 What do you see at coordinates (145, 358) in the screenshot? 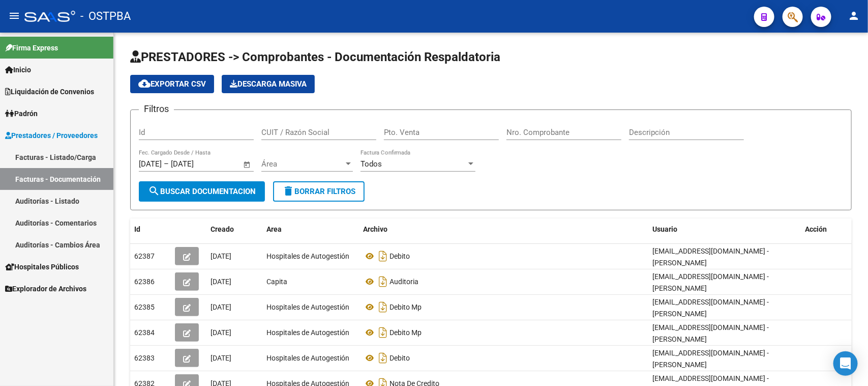
I see `span: 62383` at bounding box center [145, 358].